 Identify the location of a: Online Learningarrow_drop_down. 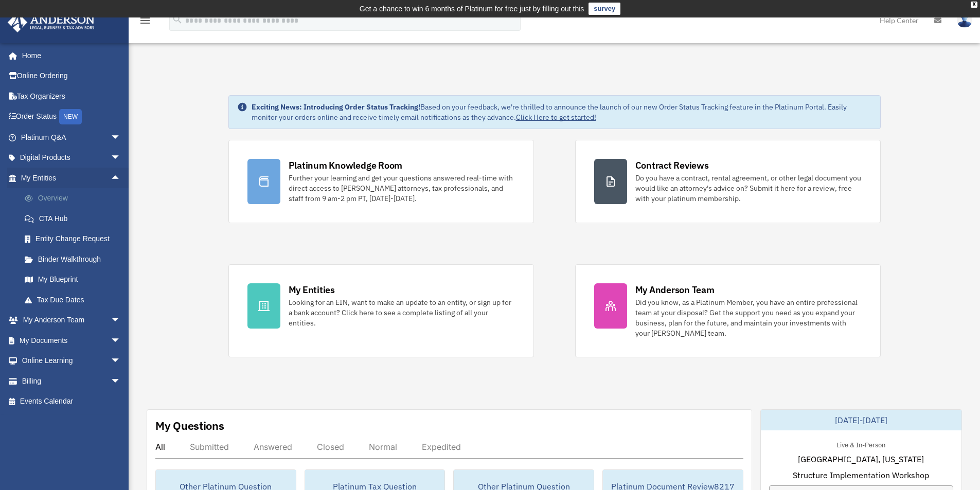
(71, 361).